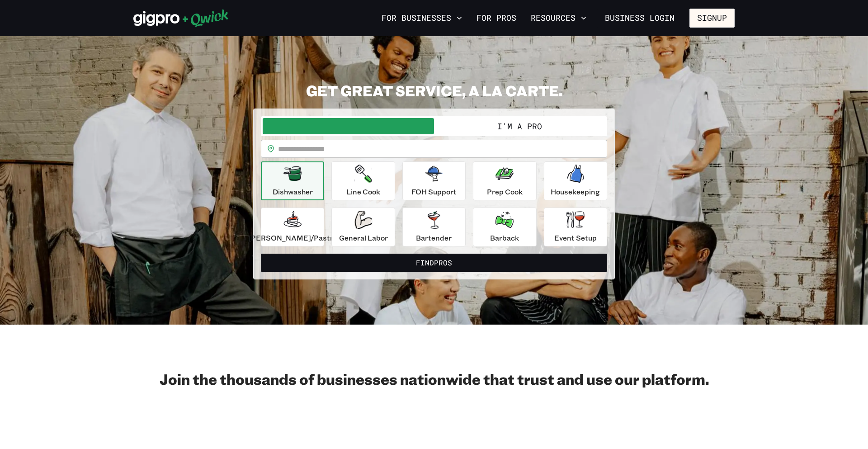 The image size is (868, 449). I want to click on p: Line Cook, so click(363, 191).